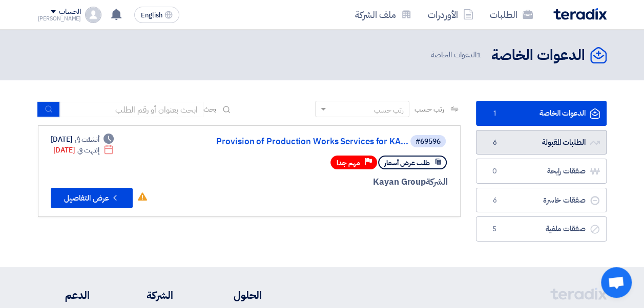  I want to click on a: صفقات خاسرة6, so click(541, 200).